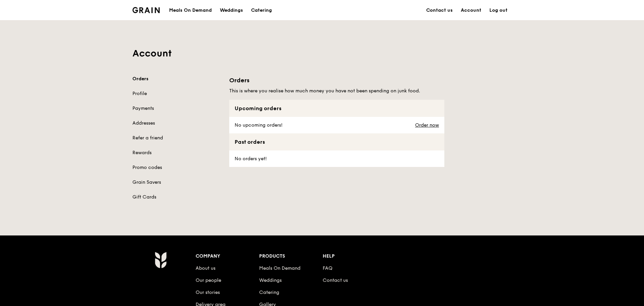 The width and height of the screenshot is (644, 306). Describe the element at coordinates (227, 256) in the screenshot. I see `div: Company` at that location.